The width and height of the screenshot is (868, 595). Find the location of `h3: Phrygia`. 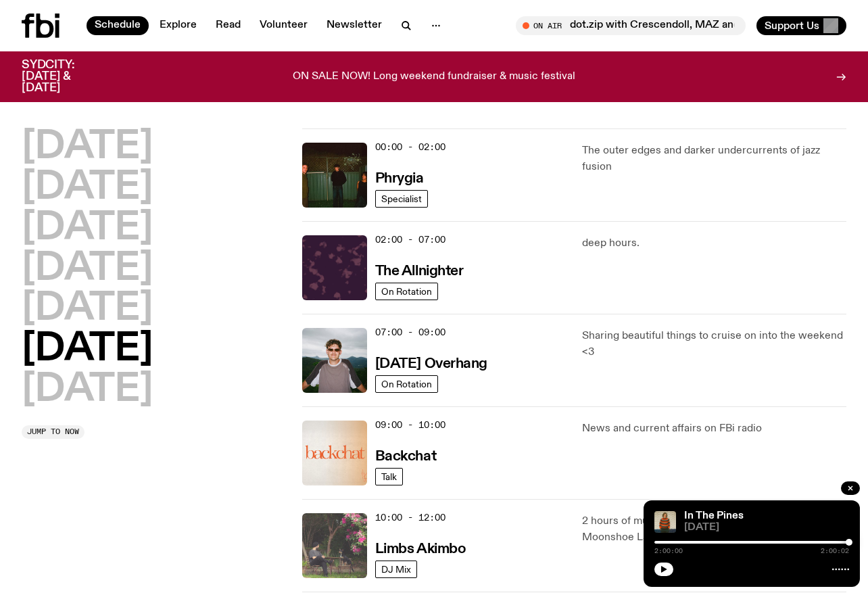

h3: Phrygia is located at coordinates (400, 178).